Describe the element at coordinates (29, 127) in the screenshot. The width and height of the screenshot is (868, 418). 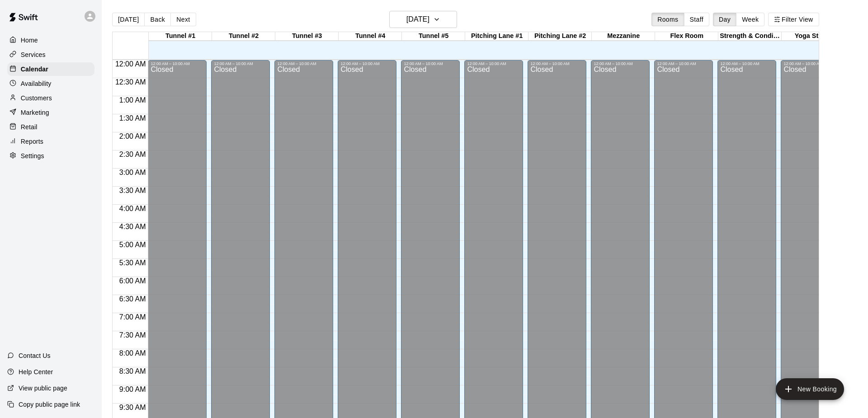
I see `p: Retail` at that location.